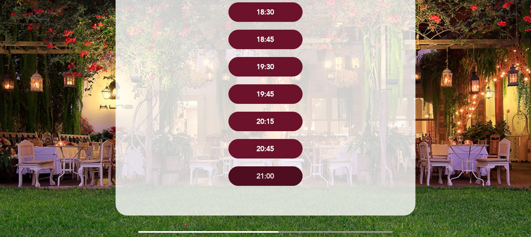 Image resolution: width=531 pixels, height=237 pixels. What do you see at coordinates (265, 67) in the screenshot?
I see `button: 19:30` at bounding box center [265, 67].